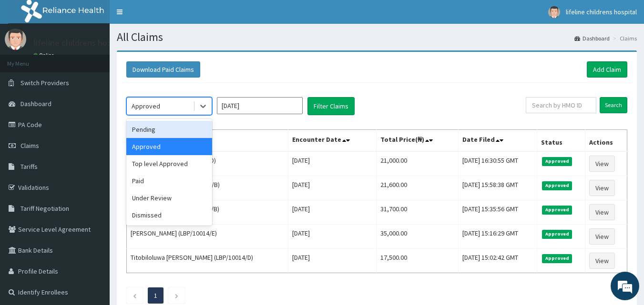 This screenshot has width=644, height=305. Describe the element at coordinates (134, 295) in the screenshot. I see `a: Previous page` at that location.